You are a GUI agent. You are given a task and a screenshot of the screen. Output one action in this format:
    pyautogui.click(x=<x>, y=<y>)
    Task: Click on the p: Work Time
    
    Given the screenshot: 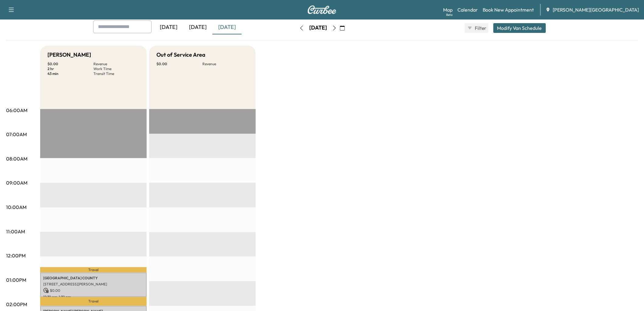 What is the action you would take?
    pyautogui.click(x=116, y=69)
    